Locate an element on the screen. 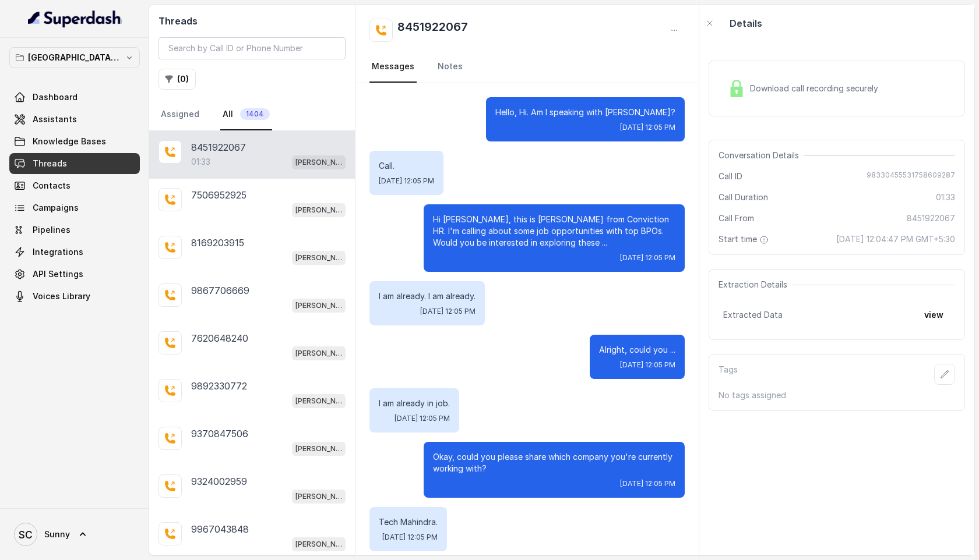  span: Start time is located at coordinates (745, 240).